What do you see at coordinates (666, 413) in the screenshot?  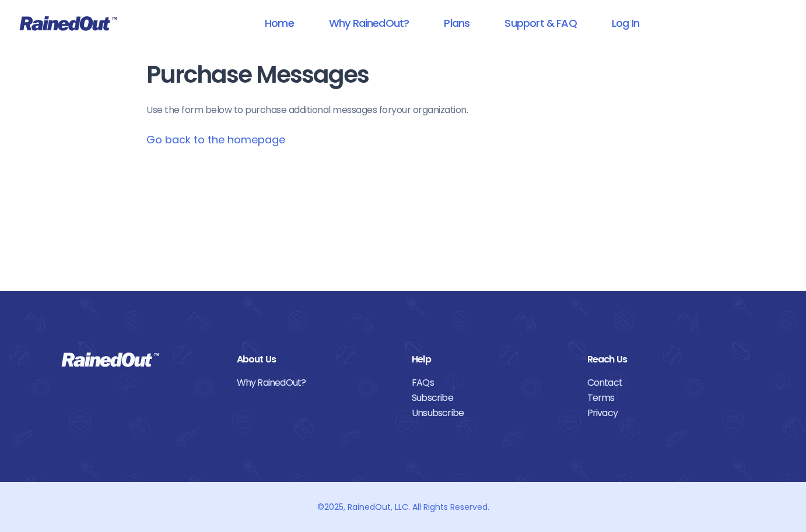 I see `a: Privacy` at bounding box center [666, 413].